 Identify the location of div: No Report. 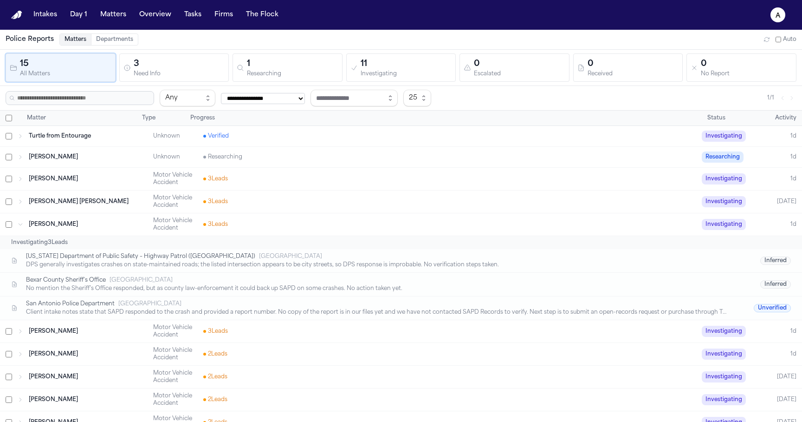
(747, 74).